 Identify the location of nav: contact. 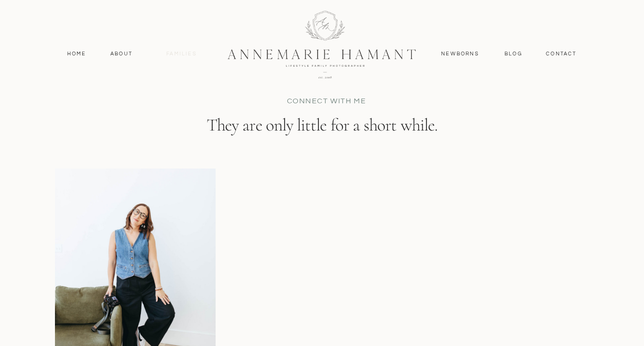
(561, 54).